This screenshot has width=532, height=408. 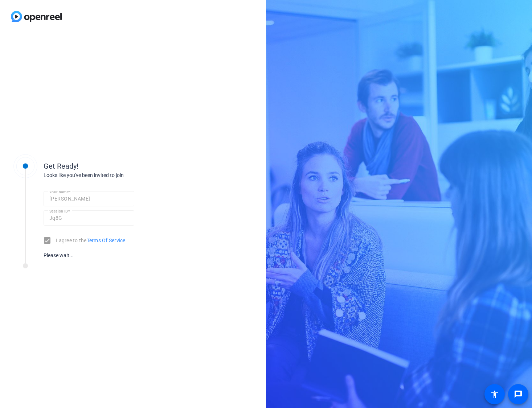 I want to click on mat-label: Your name, so click(x=59, y=192).